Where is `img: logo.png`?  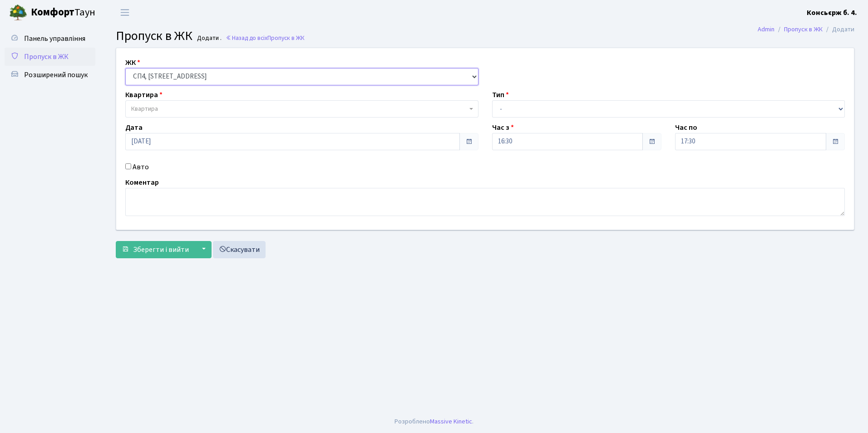 img: logo.png is located at coordinates (18, 13).